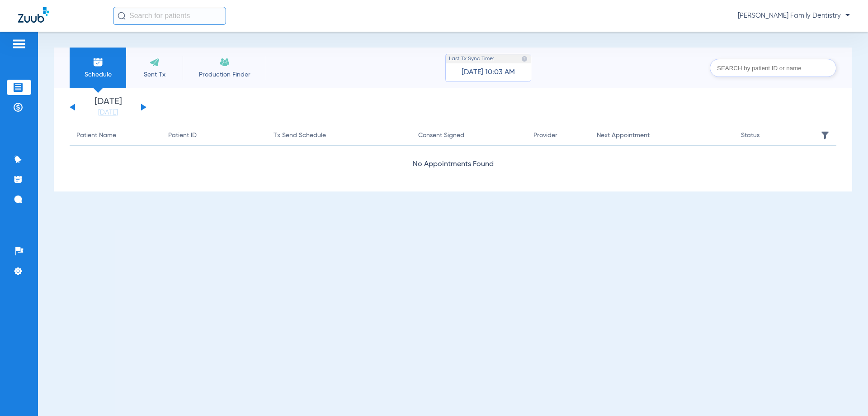 The height and width of the screenshot is (416, 868). What do you see at coordinates (825, 136) in the screenshot?
I see `img: filter.svg` at bounding box center [825, 136].